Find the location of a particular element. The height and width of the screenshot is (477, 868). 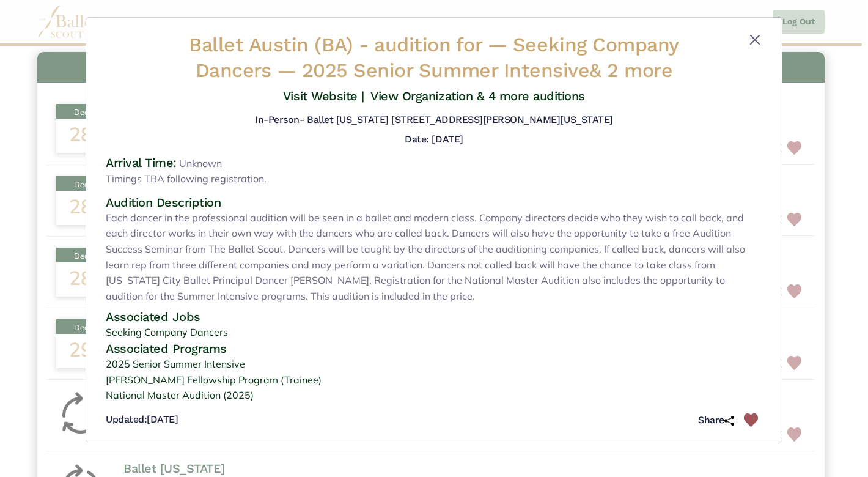

span: Each dancer in the professional audition will be seen in a ballet and modern class. Company direc... is located at coordinates (434, 258).